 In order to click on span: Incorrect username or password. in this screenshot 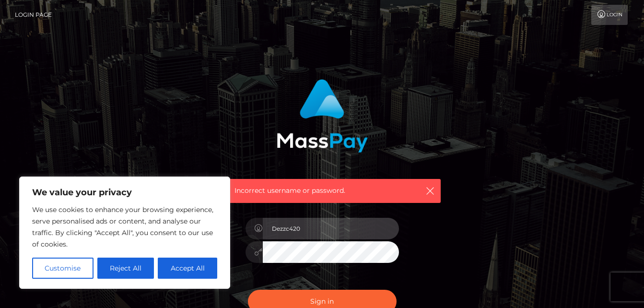, I will do `click(322, 191)`.